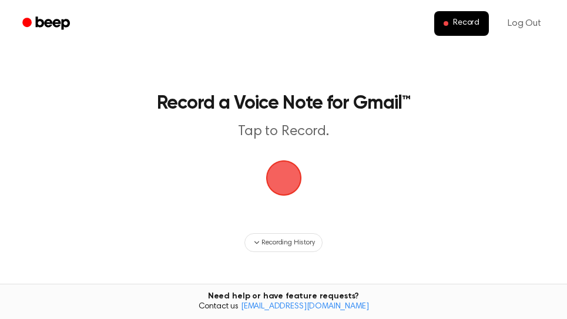 Image resolution: width=567 pixels, height=319 pixels. What do you see at coordinates (283, 132) in the screenshot?
I see `p: Tap to Record.` at bounding box center [283, 132].